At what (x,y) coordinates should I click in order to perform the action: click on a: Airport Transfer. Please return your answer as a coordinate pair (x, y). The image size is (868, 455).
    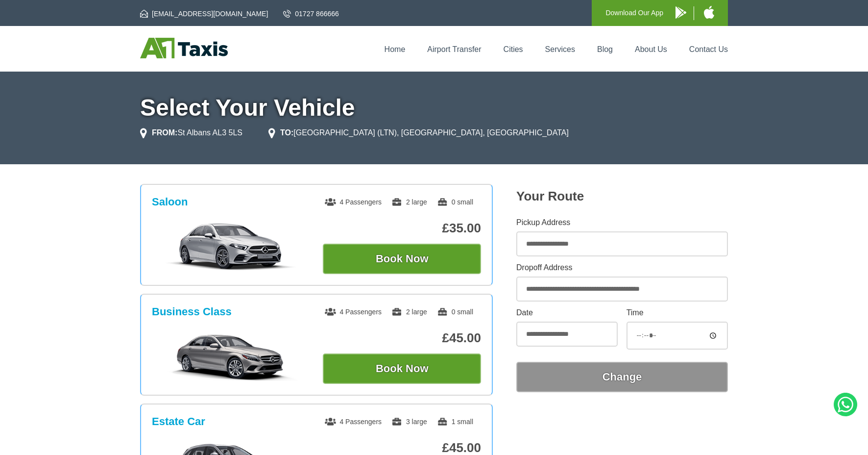
    Looking at the image, I should click on (454, 49).